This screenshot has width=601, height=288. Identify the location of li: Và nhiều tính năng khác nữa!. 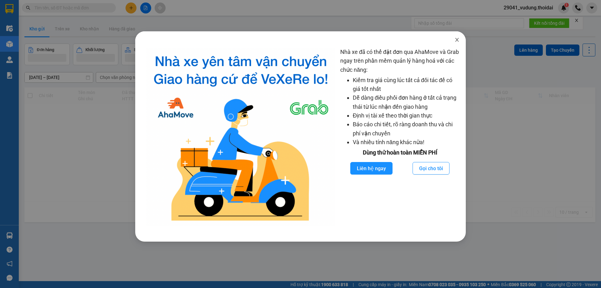
(406, 142).